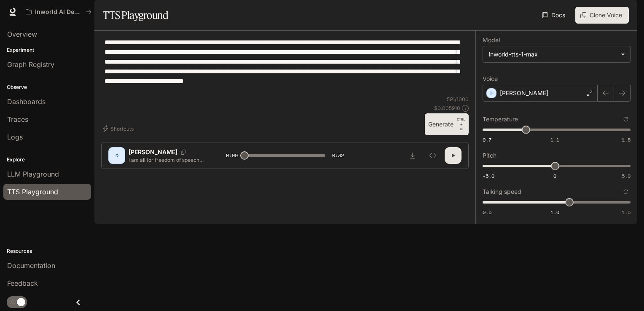  What do you see at coordinates (487, 139) in the screenshot?
I see `span: 0.7` at bounding box center [487, 139].